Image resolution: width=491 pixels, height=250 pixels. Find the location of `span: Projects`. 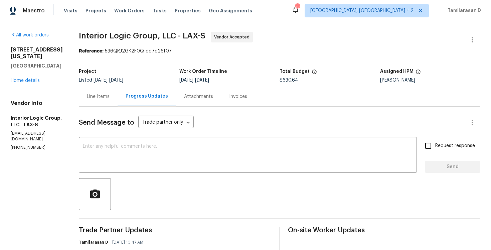

span: Projects is located at coordinates (96, 11).